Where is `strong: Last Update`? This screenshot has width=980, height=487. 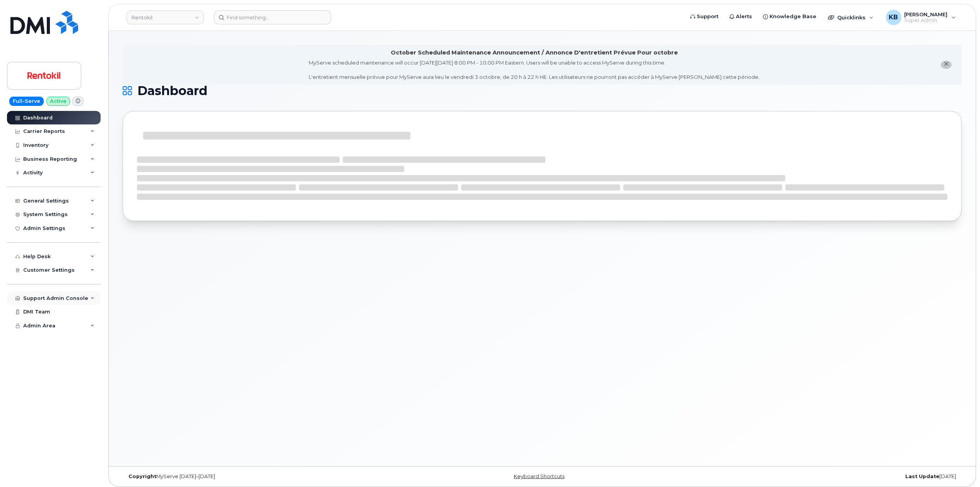
strong: Last Update is located at coordinates (922, 476).